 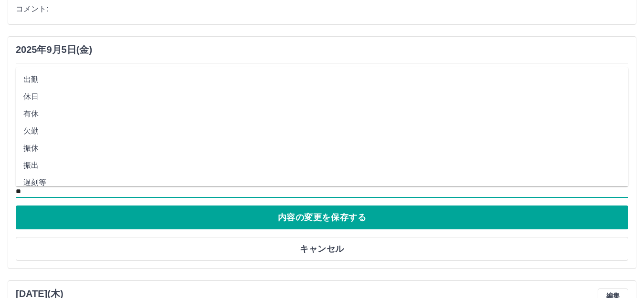 I want to click on h3: 2025年9月5日(金), so click(x=54, y=49).